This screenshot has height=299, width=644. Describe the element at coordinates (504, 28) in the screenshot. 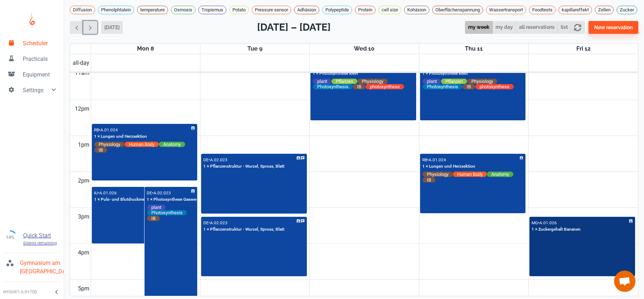

I see `button: my day` at that location.